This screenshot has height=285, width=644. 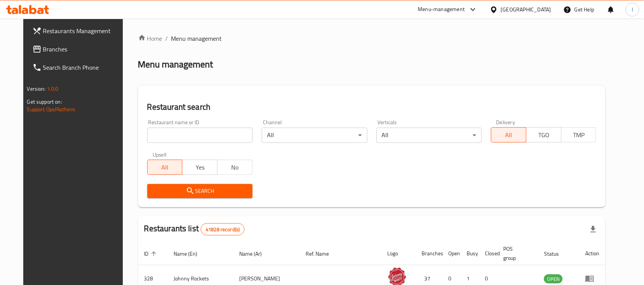 What do you see at coordinates (543, 135) in the screenshot?
I see `button: TGO` at bounding box center [543, 135].